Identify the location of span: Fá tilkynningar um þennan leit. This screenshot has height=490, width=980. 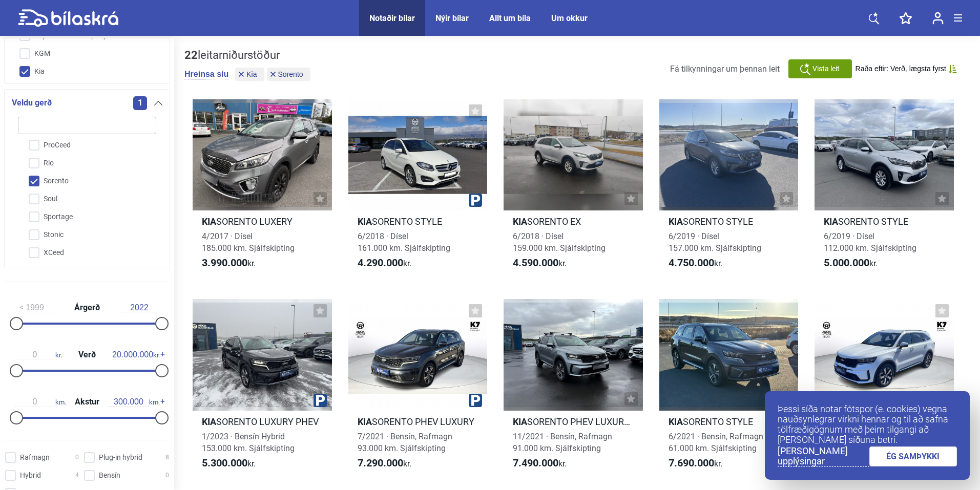
(725, 69).